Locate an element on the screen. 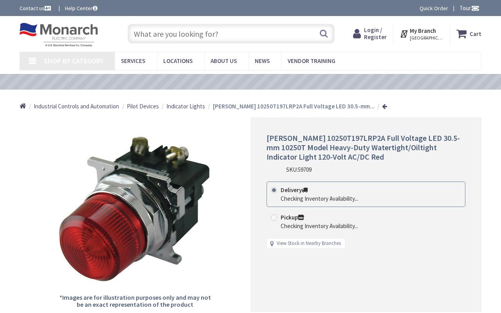 This screenshot has width=501, height=313. a: View Stock in Nearby Branches is located at coordinates (309, 243).